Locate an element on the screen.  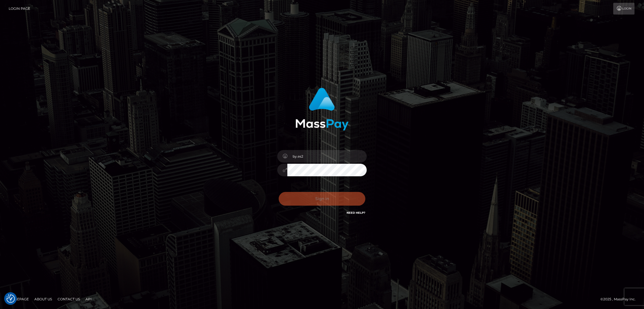
div: © 2025 , MassPay Inc. is located at coordinates (620, 299).